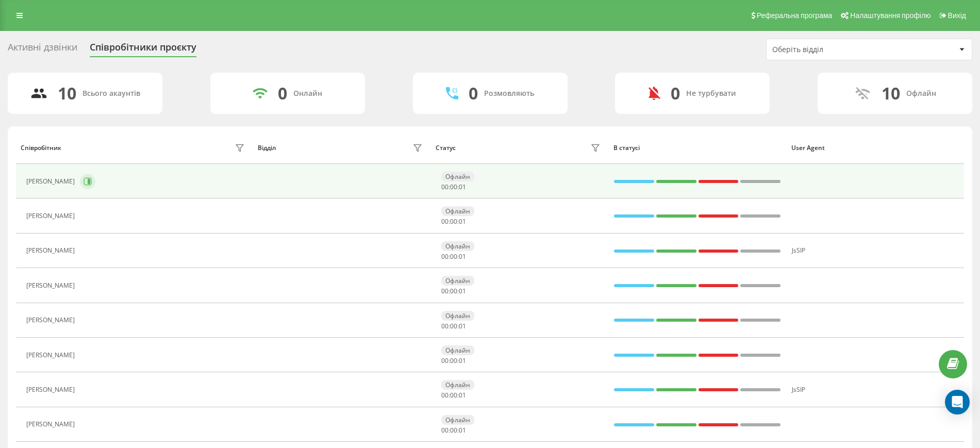  Describe the element at coordinates (795, 16) in the screenshot. I see `span: Реферальна програма` at that location.